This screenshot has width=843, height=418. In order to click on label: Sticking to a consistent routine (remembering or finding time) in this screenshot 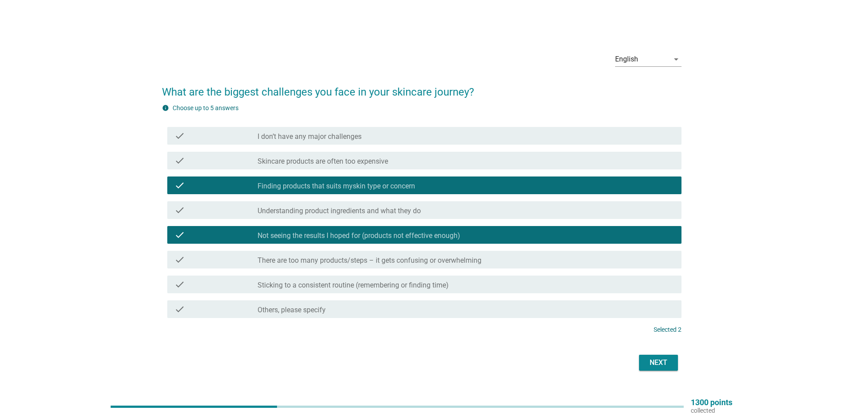, I will do `click(353, 286)`.